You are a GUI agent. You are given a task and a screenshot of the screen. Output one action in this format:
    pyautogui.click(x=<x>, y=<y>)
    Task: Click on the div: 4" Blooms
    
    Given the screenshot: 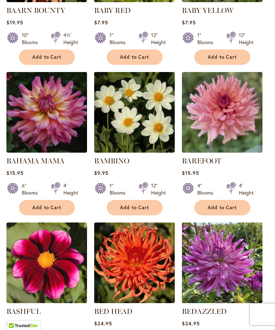 What is the action you would take?
    pyautogui.click(x=207, y=189)
    